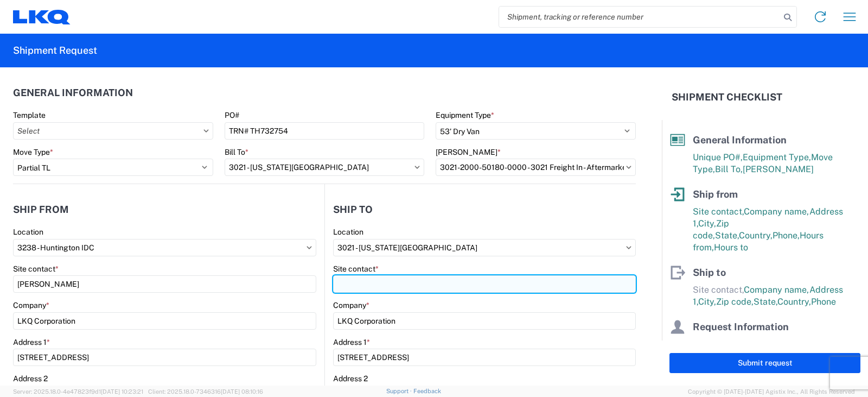 The width and height of the screenshot is (868, 397). What do you see at coordinates (715, 194) in the screenshot?
I see `span: Ship from` at bounding box center [715, 194].